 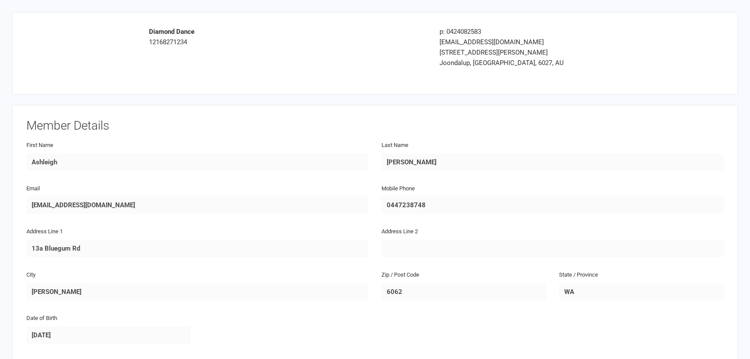 I want to click on h3: Member Details, so click(x=375, y=126).